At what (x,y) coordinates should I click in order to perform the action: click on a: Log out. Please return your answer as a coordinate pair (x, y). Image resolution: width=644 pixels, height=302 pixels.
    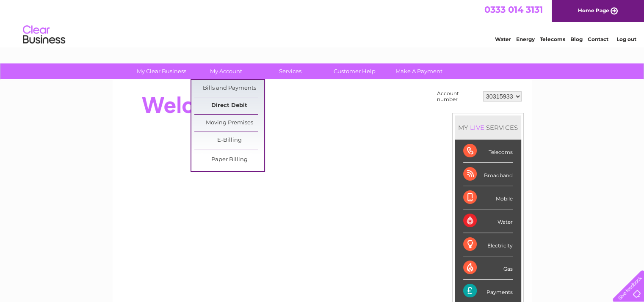
    Looking at the image, I should click on (626, 39).